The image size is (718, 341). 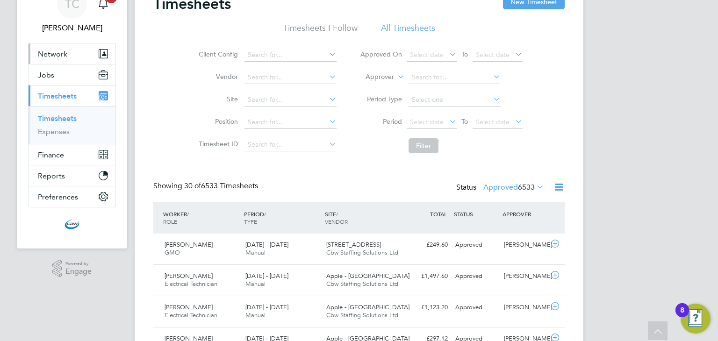 I want to click on button: Reports, so click(x=72, y=176).